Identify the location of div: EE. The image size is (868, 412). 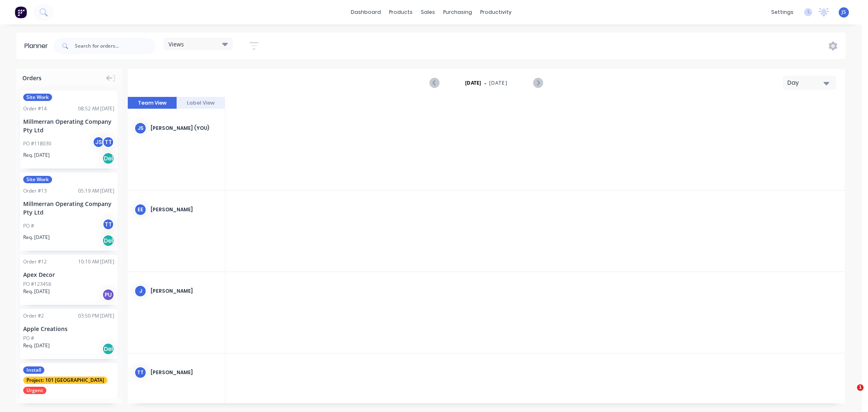
(140, 209).